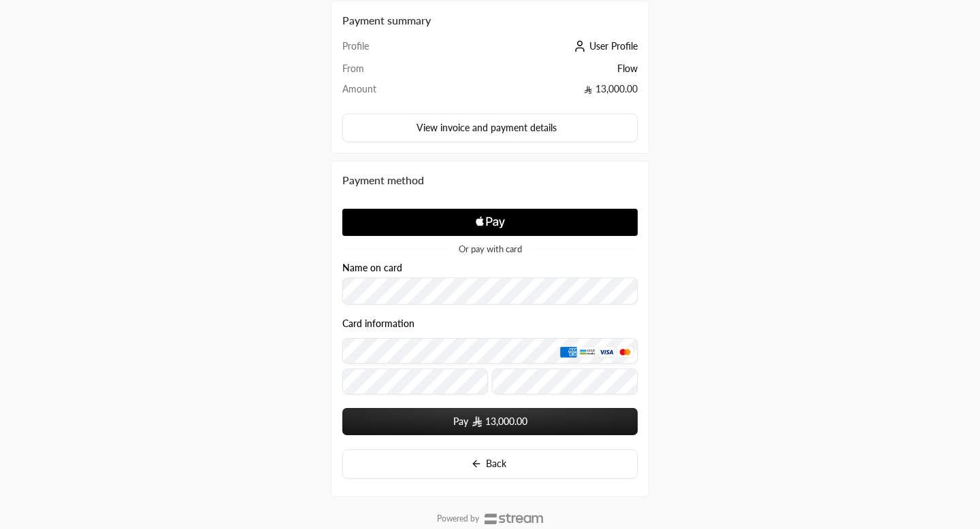 Image resolution: width=980 pixels, height=529 pixels. Describe the element at coordinates (568, 352) in the screenshot. I see `img: AMEX` at that location.